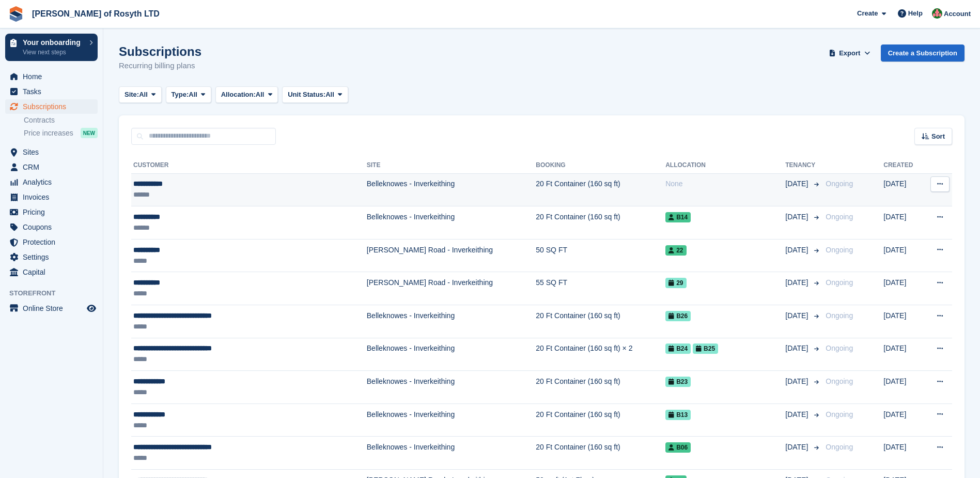 The width and height of the screenshot is (980, 478). I want to click on span: B25, so click(706, 348).